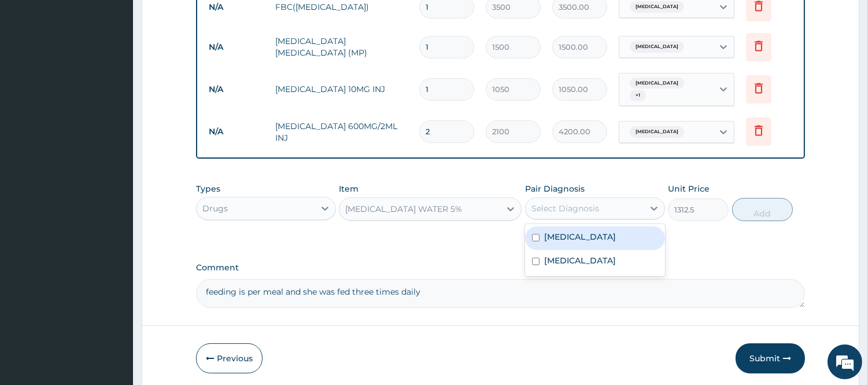  What do you see at coordinates (348, 189) in the screenshot?
I see `label: Item` at bounding box center [348, 189].